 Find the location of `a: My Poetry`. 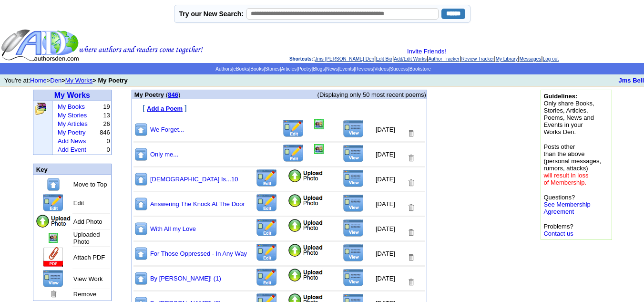

a: My Poetry is located at coordinates (71, 132).